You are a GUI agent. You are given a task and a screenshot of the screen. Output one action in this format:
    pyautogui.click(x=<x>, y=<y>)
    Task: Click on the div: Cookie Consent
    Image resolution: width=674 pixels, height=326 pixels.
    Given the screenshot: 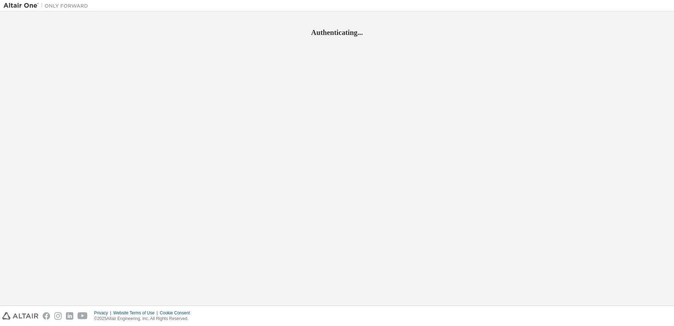 What is the action you would take?
    pyautogui.click(x=177, y=313)
    